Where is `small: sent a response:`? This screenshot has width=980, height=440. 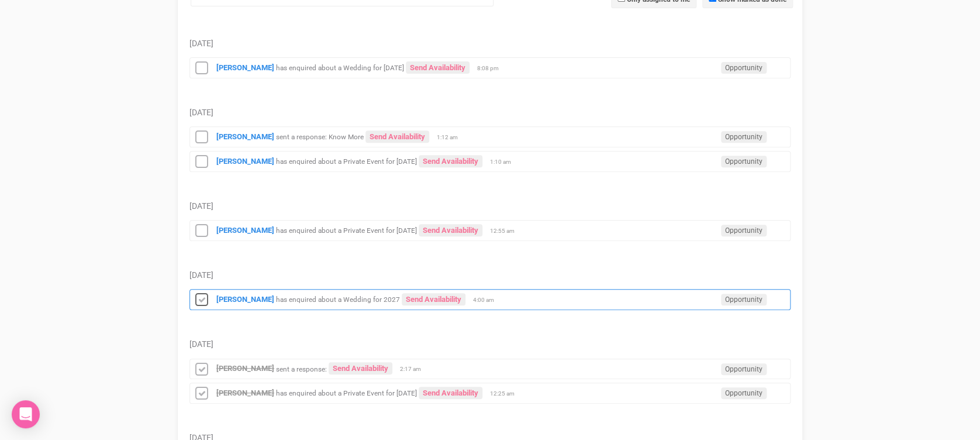
small: sent a response: is located at coordinates (301, 368).